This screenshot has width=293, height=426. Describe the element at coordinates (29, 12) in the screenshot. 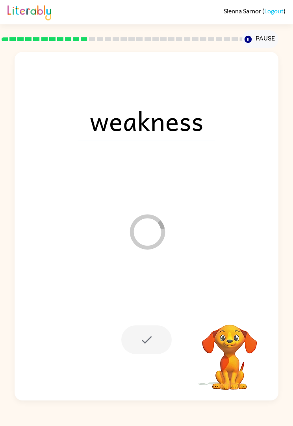

I see `img: Literably` at that location.